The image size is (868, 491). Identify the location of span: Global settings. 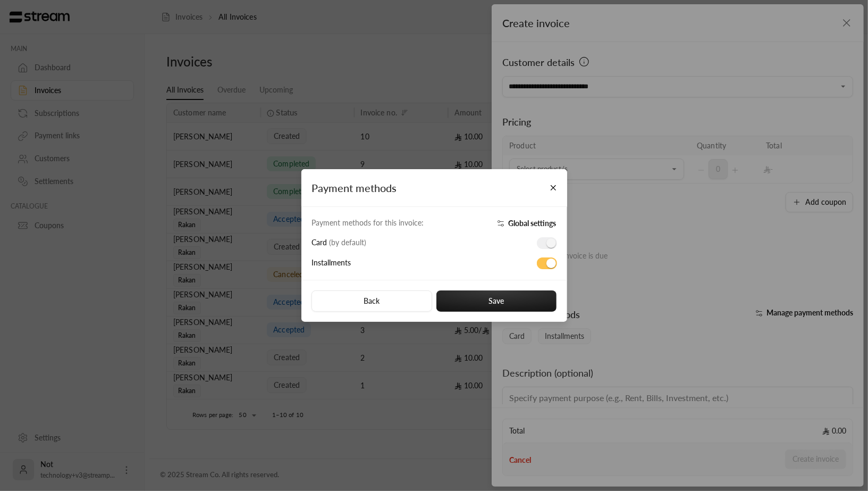
(532, 222).